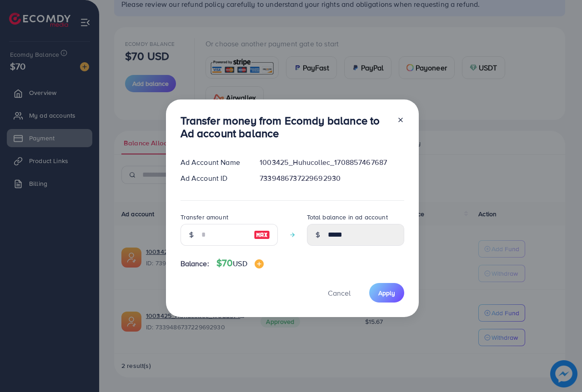 The height and width of the screenshot is (392, 582). What do you see at coordinates (331, 162) in the screenshot?
I see `div: 1003425_Huhucollec_1708857467687` at bounding box center [331, 162].